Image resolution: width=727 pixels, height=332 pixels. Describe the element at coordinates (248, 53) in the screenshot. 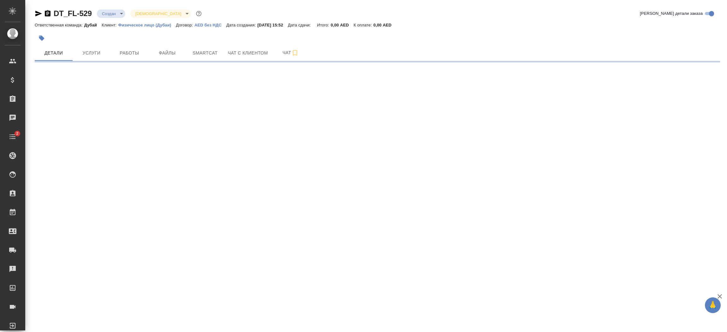

I see `span: Чат с клиентом` at that location.